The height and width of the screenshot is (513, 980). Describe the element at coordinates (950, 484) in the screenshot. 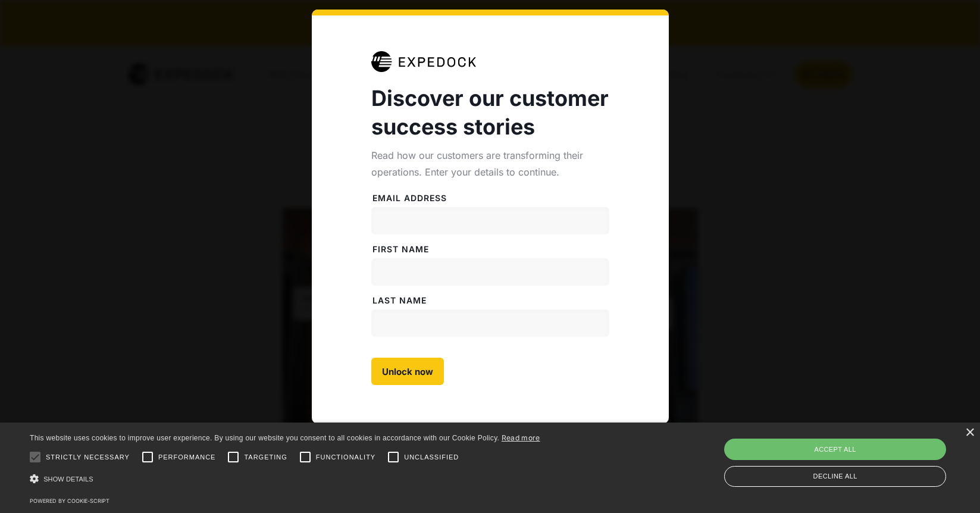

I see `div: Chat Widget` at that location.